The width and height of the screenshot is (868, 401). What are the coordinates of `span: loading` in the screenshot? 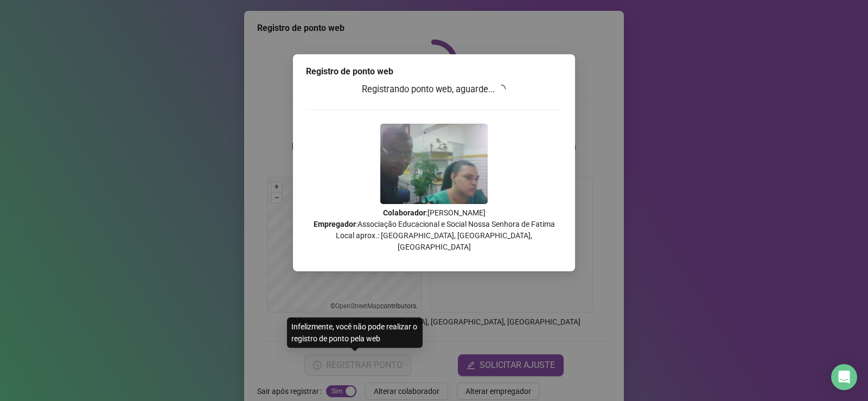 It's located at (502, 89).